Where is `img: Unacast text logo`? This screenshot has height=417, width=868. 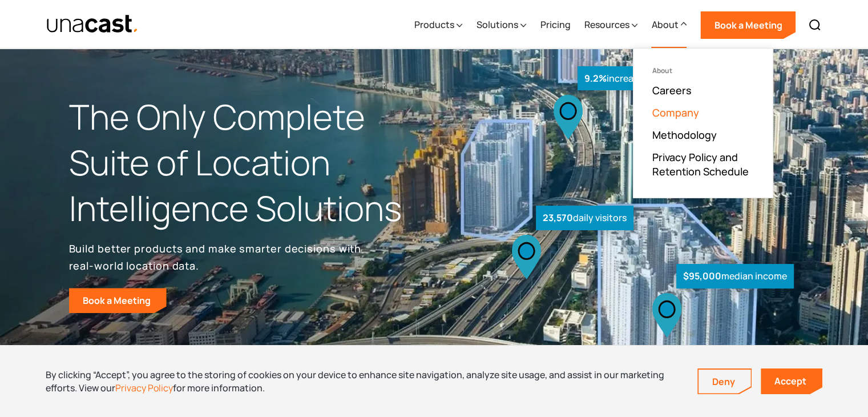 img: Unacast text logo is located at coordinates (93, 24).